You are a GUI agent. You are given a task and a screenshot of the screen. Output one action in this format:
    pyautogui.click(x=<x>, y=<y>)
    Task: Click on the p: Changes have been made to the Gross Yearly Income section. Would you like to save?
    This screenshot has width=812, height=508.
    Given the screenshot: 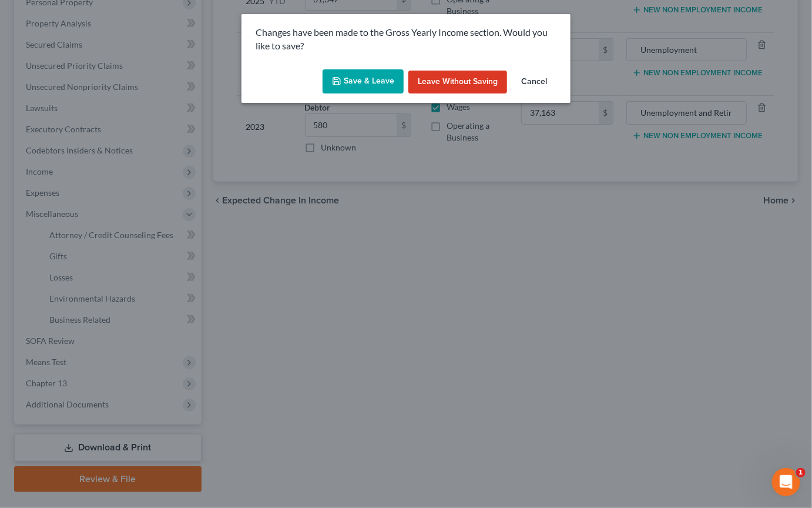 What is the action you would take?
    pyautogui.click(x=406, y=39)
    